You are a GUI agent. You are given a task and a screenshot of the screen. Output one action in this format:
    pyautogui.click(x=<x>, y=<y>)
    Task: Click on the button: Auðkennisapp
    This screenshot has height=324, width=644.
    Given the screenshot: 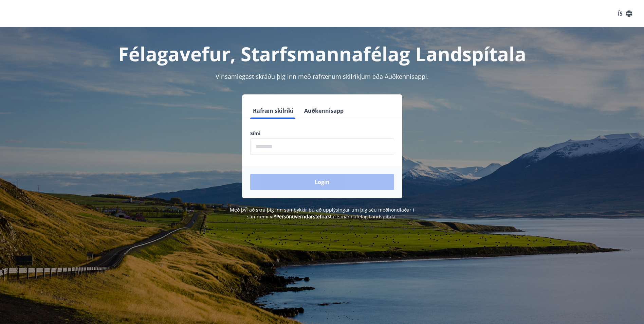 What is the action you would take?
    pyautogui.click(x=324, y=111)
    